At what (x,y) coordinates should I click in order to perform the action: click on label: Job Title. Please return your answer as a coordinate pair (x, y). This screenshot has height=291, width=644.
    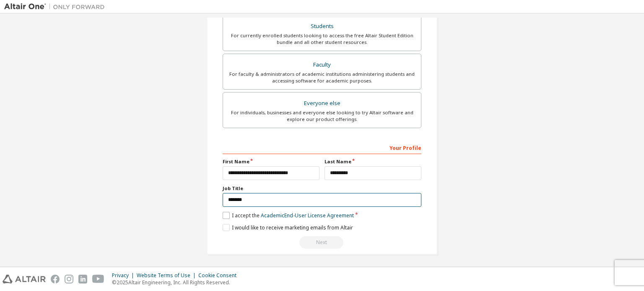
    Looking at the image, I should click on (322, 189).